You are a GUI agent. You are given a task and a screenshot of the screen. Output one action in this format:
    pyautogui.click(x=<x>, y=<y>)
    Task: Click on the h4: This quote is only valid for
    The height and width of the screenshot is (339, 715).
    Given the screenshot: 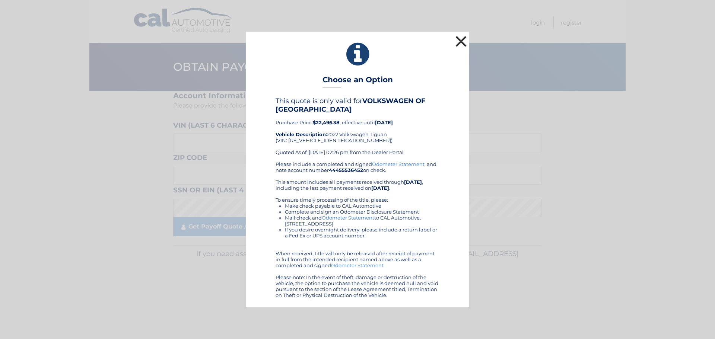 What is the action you would take?
    pyautogui.click(x=358, y=105)
    